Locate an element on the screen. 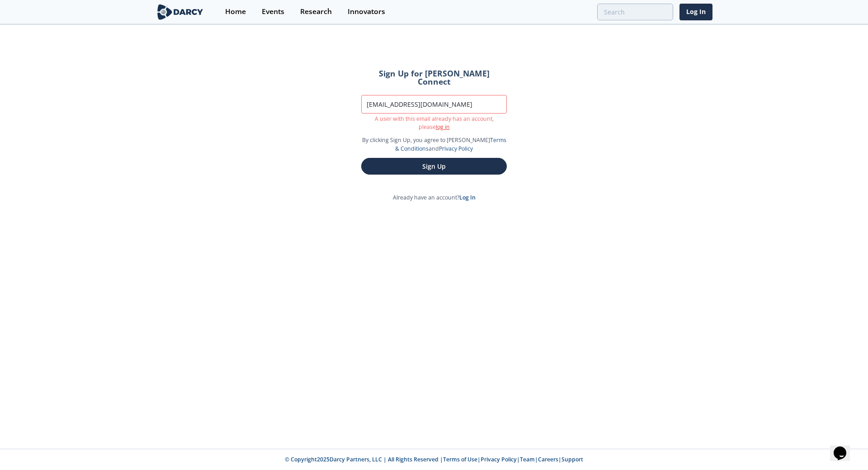  a: Support is located at coordinates (572, 459).